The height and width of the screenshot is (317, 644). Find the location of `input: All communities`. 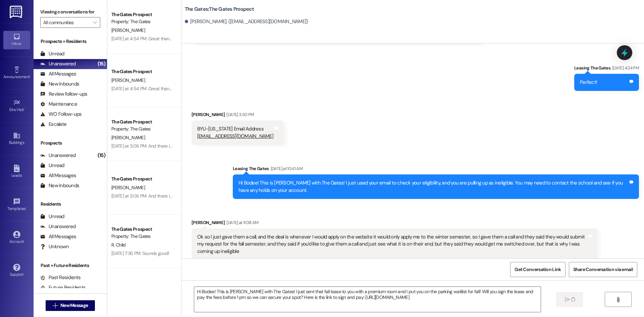

input: All communities is located at coordinates (67, 23).